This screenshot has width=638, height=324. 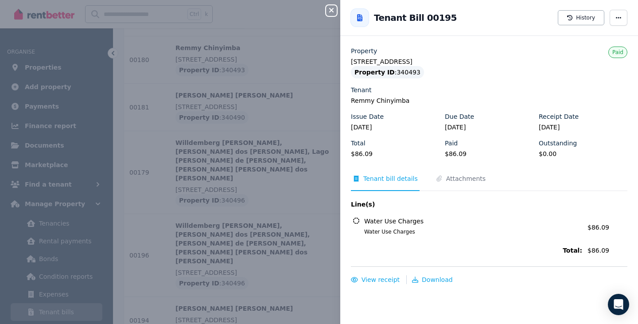 What do you see at coordinates (380, 279) in the screenshot?
I see `span: View receipt` at bounding box center [380, 279].